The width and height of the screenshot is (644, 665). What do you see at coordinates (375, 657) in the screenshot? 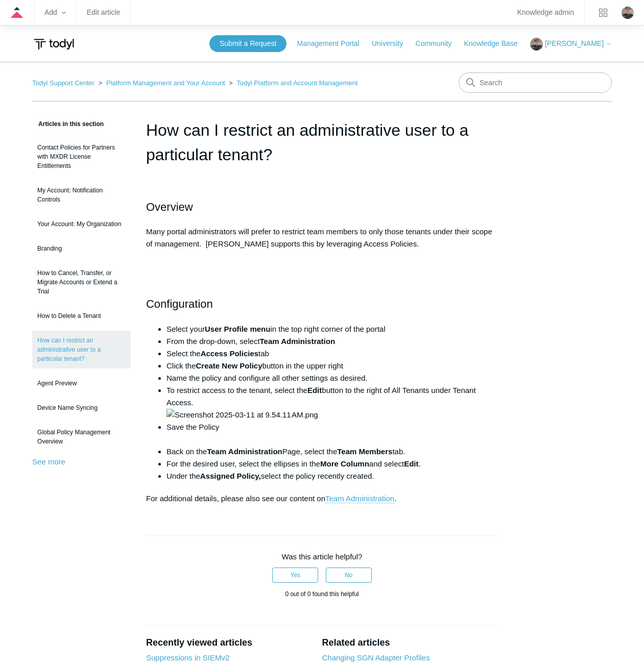
I see `a: Changing SGN Adapter Profiles` at bounding box center [375, 657].